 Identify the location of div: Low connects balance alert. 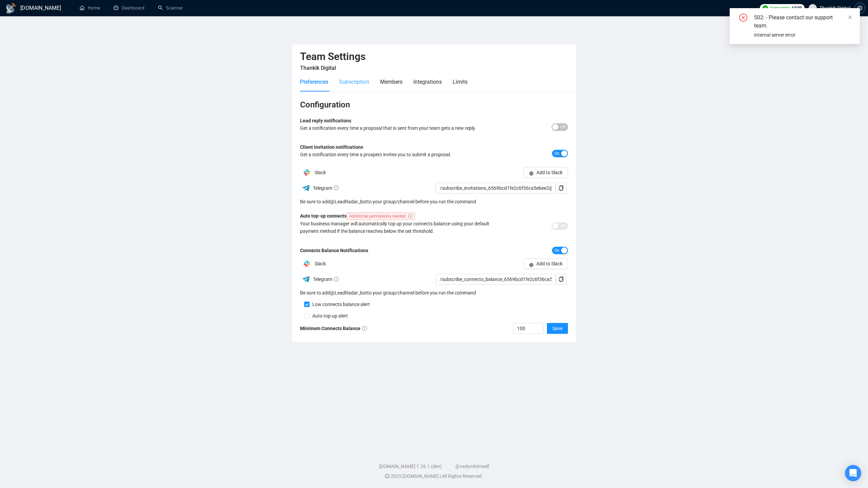
(340, 304).